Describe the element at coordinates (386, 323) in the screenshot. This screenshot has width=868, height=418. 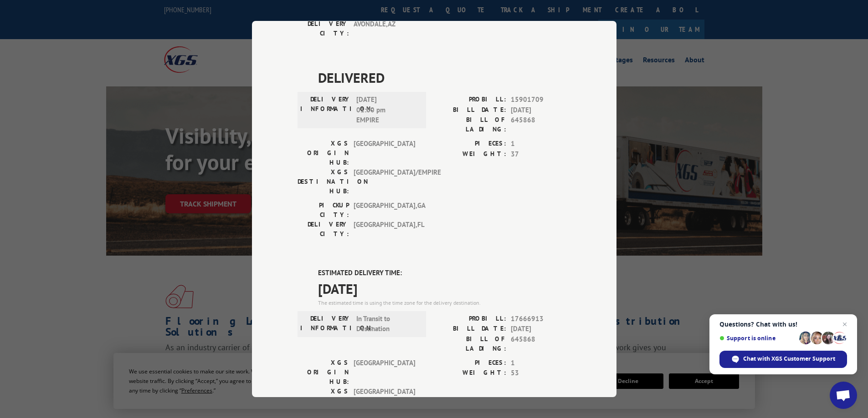
I see `span: In Transit to Destination` at that location.